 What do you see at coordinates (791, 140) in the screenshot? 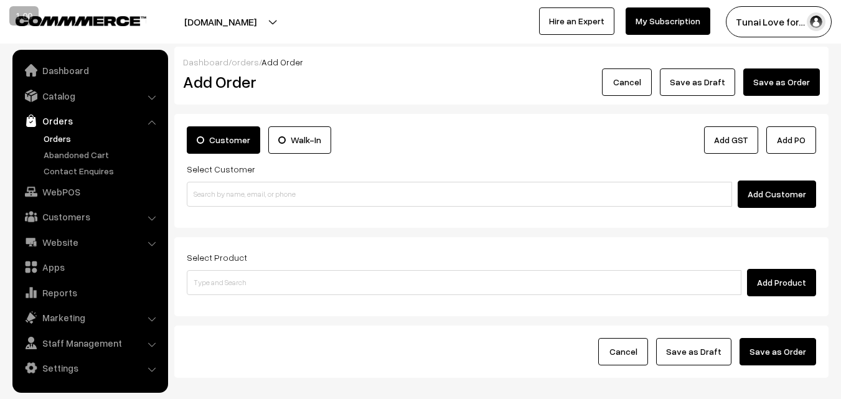
I see `button: Add PO` at bounding box center [791, 140].